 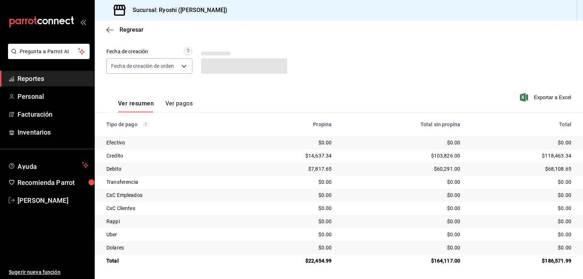 I want to click on div: $7,817.65, so click(x=290, y=169).